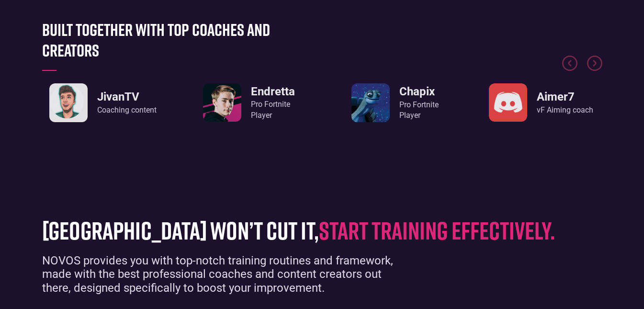 This screenshot has width=644, height=309. What do you see at coordinates (570, 68) in the screenshot?
I see `div: Previous slide` at bounding box center [570, 68].